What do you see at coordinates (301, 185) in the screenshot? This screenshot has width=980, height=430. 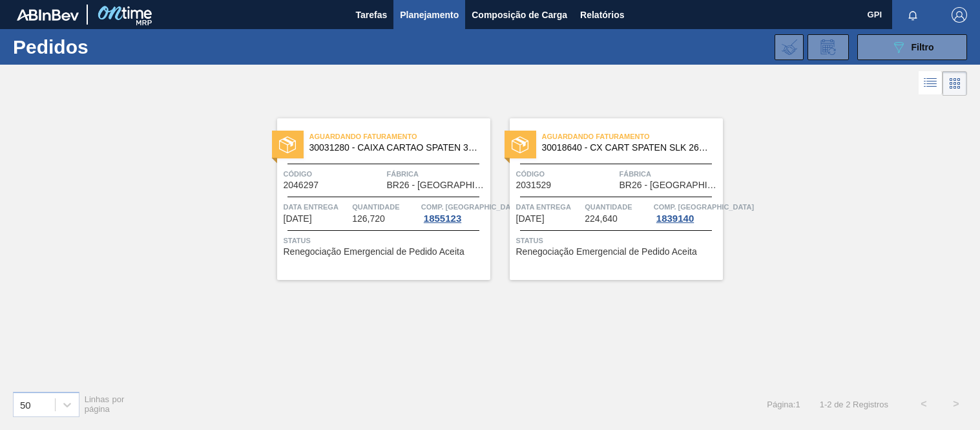 I see `span: 2046297` at bounding box center [301, 185].